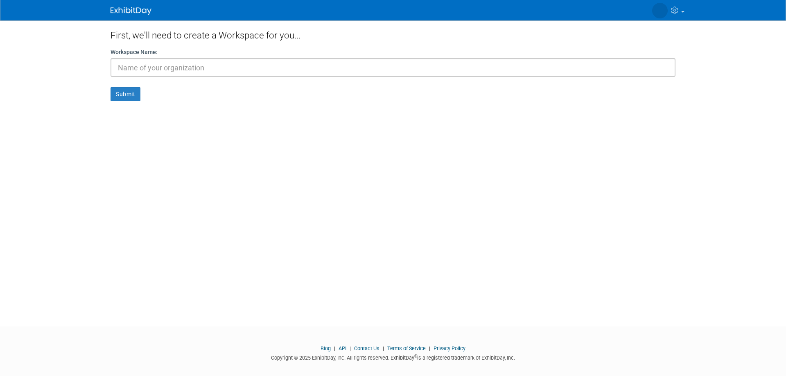 This screenshot has width=786, height=376. What do you see at coordinates (342, 348) in the screenshot?
I see `a: API` at bounding box center [342, 348].